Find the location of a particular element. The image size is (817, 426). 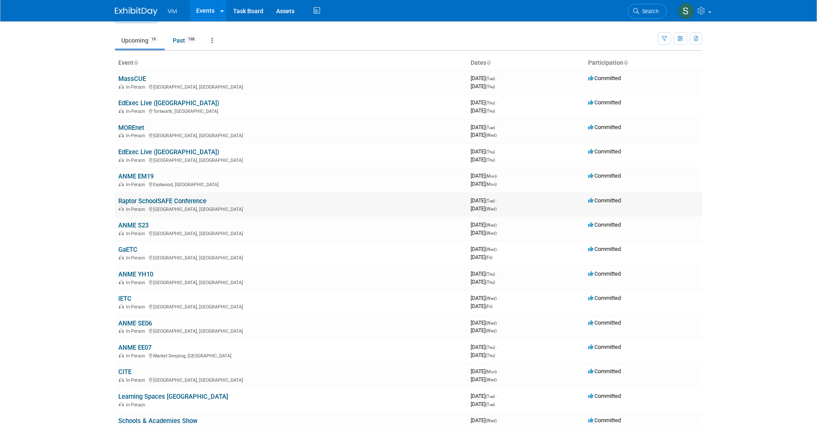

th: Event is located at coordinates (291, 63).